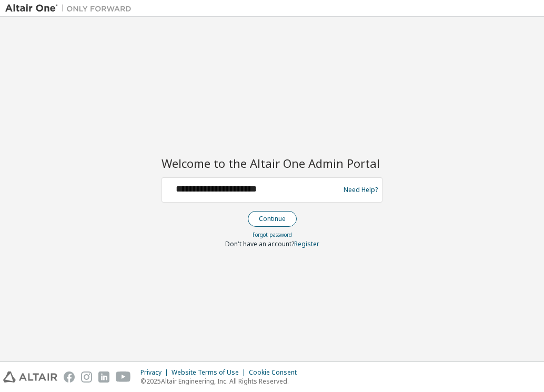 The height and width of the screenshot is (392, 544). I want to click on img: facebook.svg, so click(69, 377).